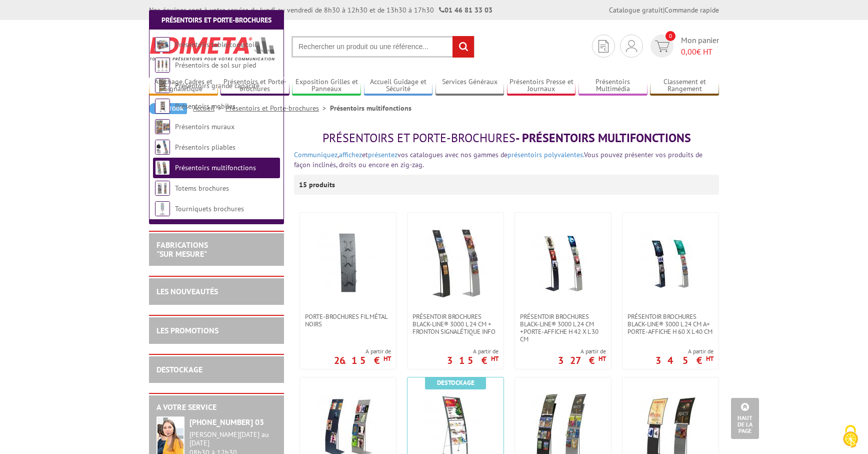 The height and width of the screenshot is (454, 868). Describe the element at coordinates (563, 263) in the screenshot. I see `img: Présentoir Brochures Black-Line® 3000 L 24 cm +porte-affiche H 42 x L 30 cm` at that location.